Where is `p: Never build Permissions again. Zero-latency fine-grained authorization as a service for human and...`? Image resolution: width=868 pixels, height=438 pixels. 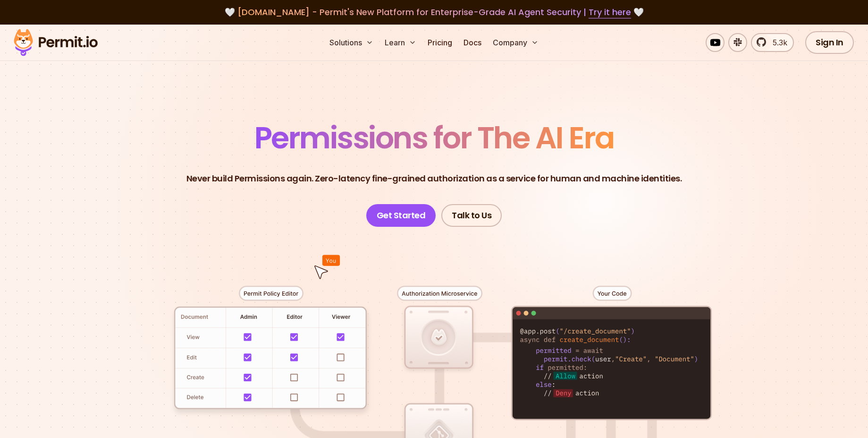 p: Never build Permissions again. Zero-latency fine-grained authorization as a service for human and... is located at coordinates (434, 179).